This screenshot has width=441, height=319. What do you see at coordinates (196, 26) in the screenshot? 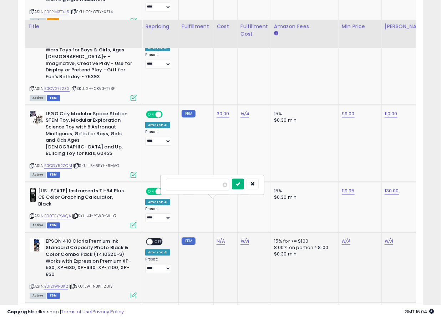
I see `div: Fulfillment` at bounding box center [196, 26].